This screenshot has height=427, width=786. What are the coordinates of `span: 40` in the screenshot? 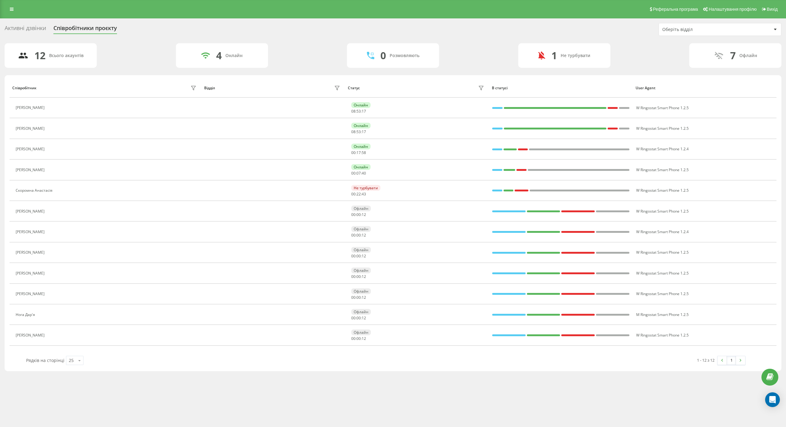 It's located at (364, 173).